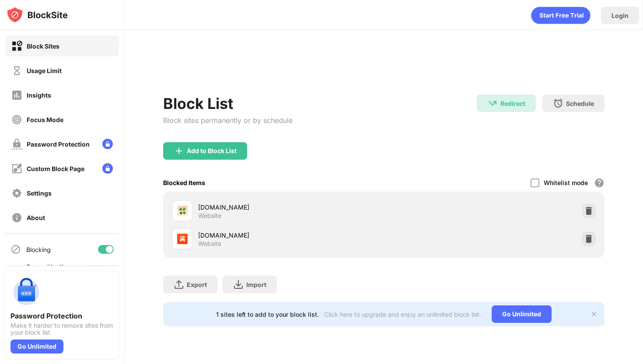  I want to click on div: Make it harder to remove sites from your block list, so click(62, 329).